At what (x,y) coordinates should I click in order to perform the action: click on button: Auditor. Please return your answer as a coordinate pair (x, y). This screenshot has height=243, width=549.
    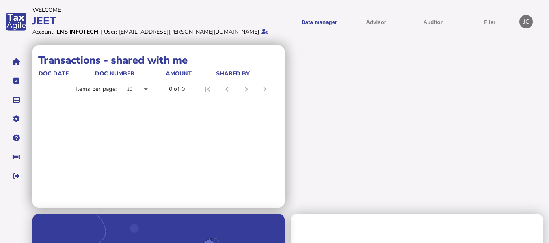
    Looking at the image, I should click on (433, 22).